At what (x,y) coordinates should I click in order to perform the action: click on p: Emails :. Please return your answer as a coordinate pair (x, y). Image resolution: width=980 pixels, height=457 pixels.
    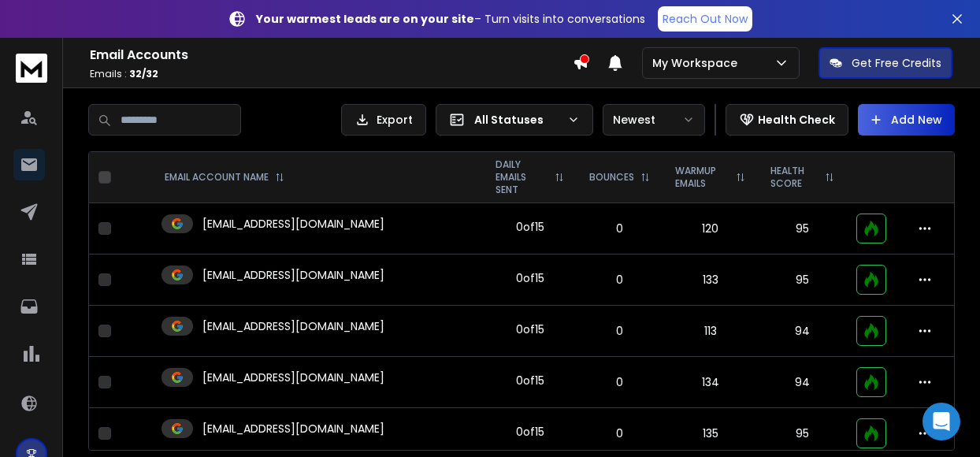
    Looking at the image, I should click on (331, 74).